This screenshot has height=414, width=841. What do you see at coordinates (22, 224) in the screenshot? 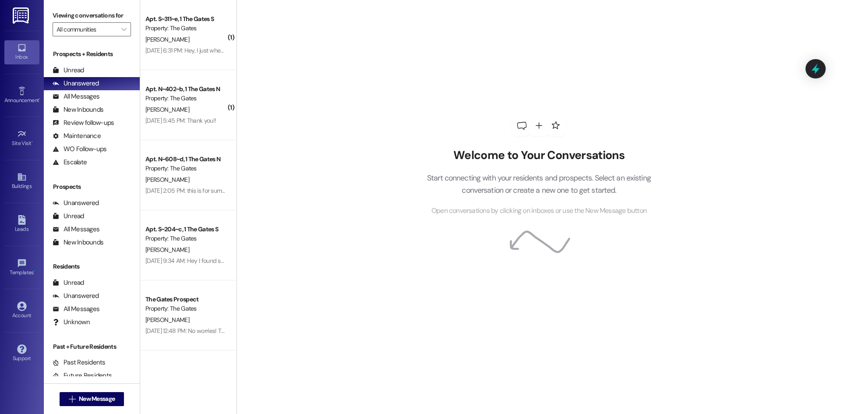
I see `a: Leads` at bounding box center [22, 224].